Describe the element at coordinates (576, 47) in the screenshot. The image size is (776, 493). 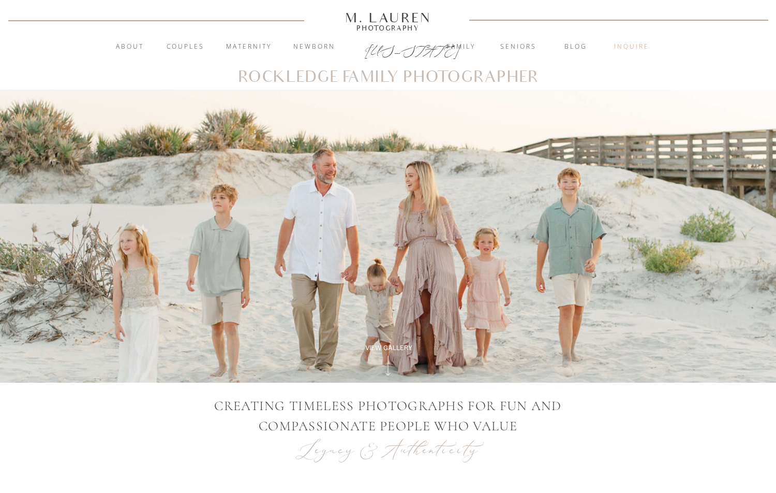
I see `nav: blog` at that location.